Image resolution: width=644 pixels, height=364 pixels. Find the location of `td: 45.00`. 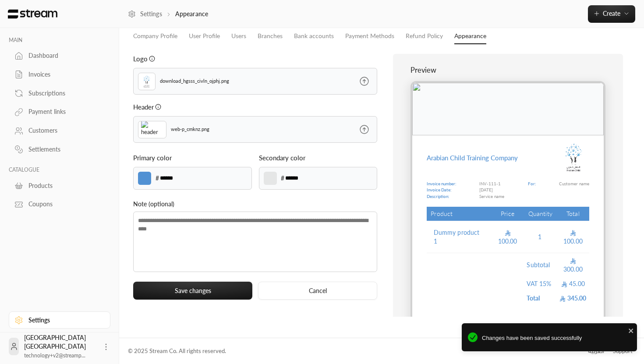

td: 45.00 is located at coordinates (573, 284).